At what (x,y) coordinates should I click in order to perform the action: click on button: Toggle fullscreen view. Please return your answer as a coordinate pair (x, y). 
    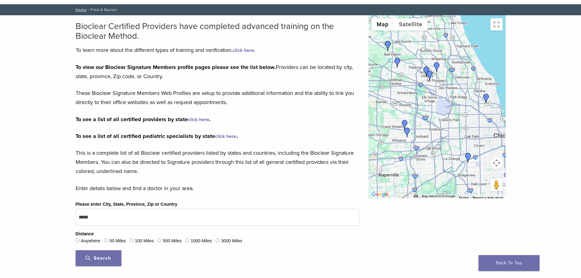
    Looking at the image, I should click on (496, 24).